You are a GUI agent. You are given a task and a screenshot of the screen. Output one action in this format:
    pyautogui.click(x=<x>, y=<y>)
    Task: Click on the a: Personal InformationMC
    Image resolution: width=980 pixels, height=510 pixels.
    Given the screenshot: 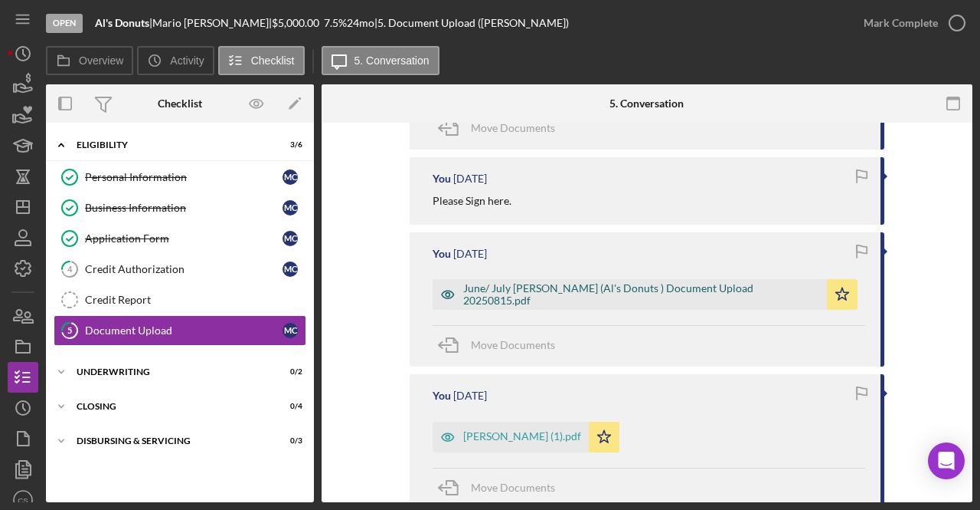 What is the action you would take?
    pyautogui.click(x=180, y=177)
    